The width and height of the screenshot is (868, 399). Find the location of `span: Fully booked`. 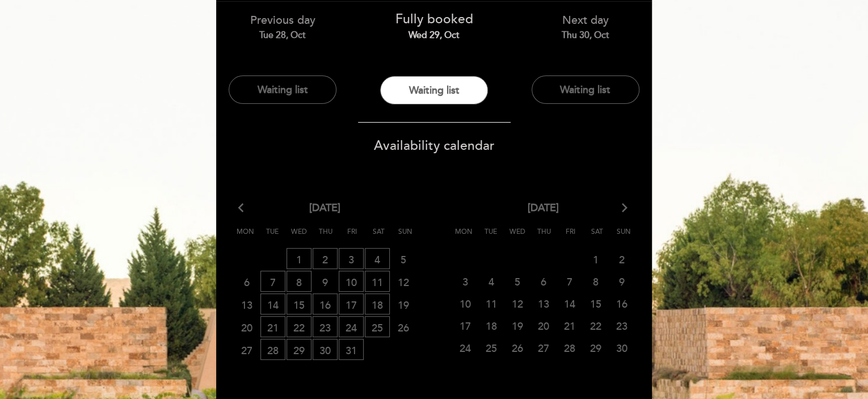

span: Fully booked is located at coordinates (434, 19).